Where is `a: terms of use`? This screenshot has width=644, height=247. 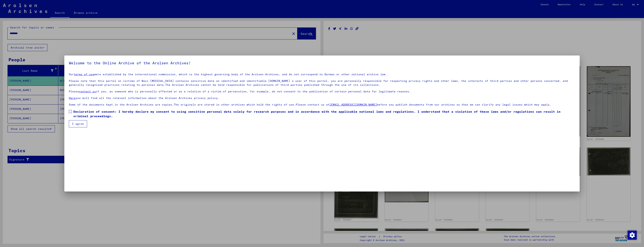
a: terms of use is located at coordinates (84, 74).